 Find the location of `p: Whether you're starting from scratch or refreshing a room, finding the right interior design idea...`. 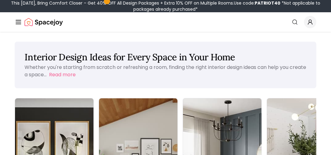

p: Whether you're starting from scratch or refreshing a room, finding the right interior design idea... is located at coordinates (165, 71).